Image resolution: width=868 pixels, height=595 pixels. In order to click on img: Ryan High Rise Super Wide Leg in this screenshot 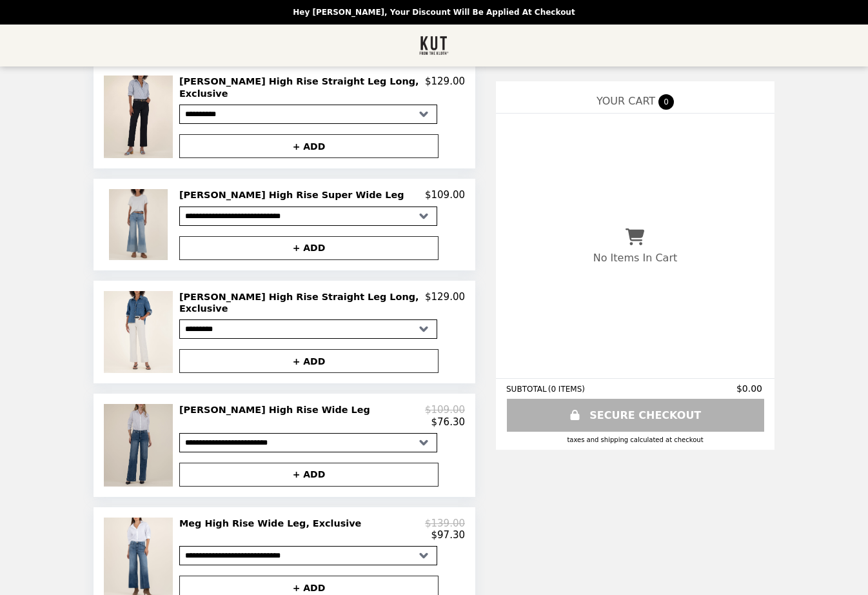, I will do `click(140, 224)`.